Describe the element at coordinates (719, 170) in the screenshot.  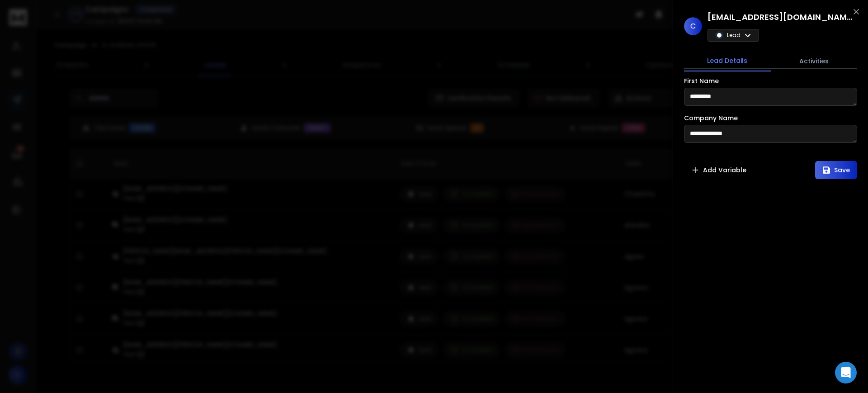
I see `button: Add Variable` at that location.